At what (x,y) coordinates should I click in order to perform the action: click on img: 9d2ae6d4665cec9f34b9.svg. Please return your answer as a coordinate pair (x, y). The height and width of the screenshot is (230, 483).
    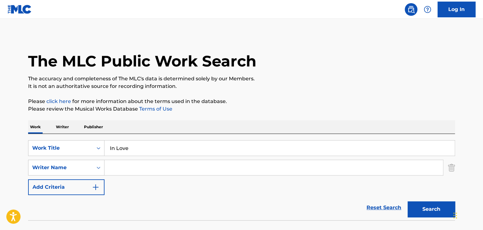
    Looking at the image, I should click on (96, 187).